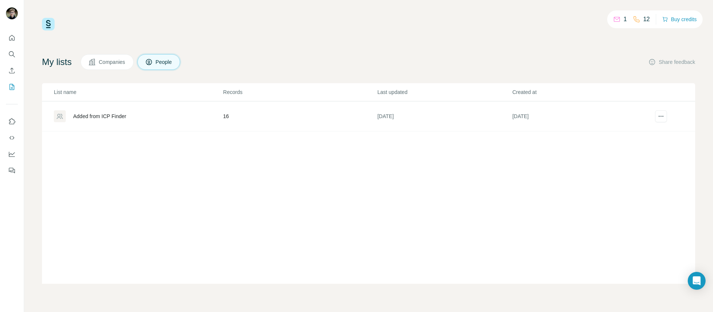 The image size is (713, 312). Describe the element at coordinates (12, 13) in the screenshot. I see `img: Avatar` at that location.